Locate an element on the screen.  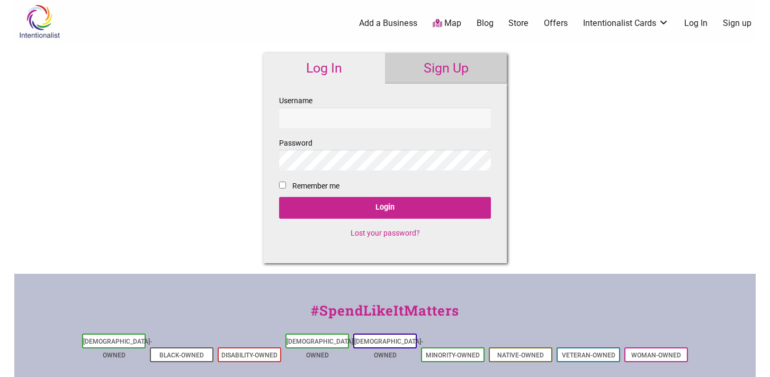
img: Intentionalist is located at coordinates (39, 21).